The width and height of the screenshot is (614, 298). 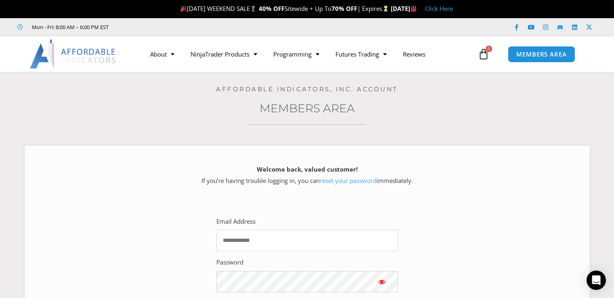 What do you see at coordinates (382, 282) in the screenshot?
I see `button: Show password` at bounding box center [382, 282].